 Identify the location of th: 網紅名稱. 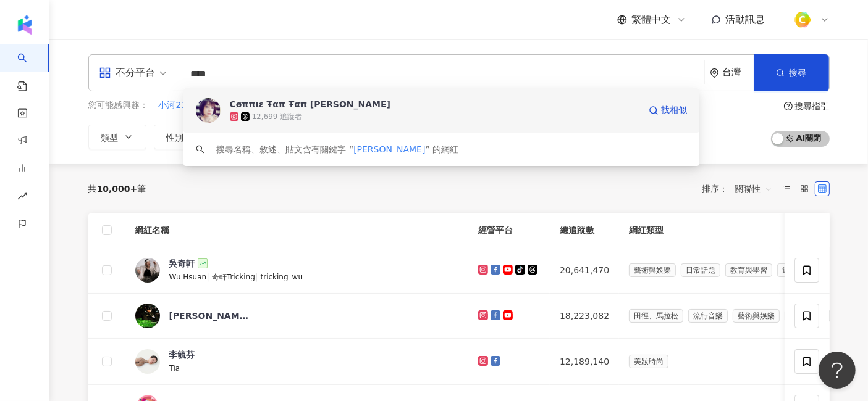
(297, 230).